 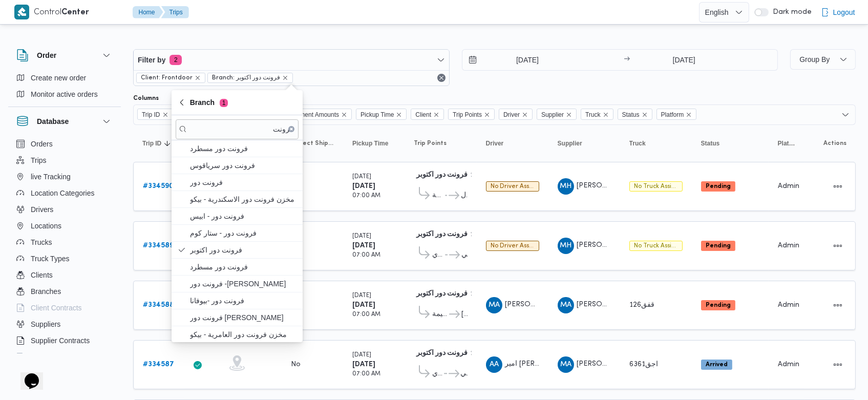 What do you see at coordinates (438, 255) in the screenshot?
I see `span: كارفور نيو معادي` at bounding box center [438, 255].